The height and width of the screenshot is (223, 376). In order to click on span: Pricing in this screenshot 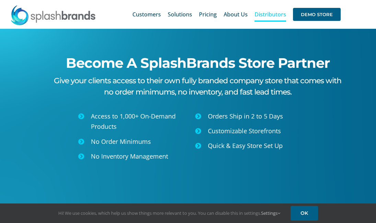, I will do `click(208, 14)`.